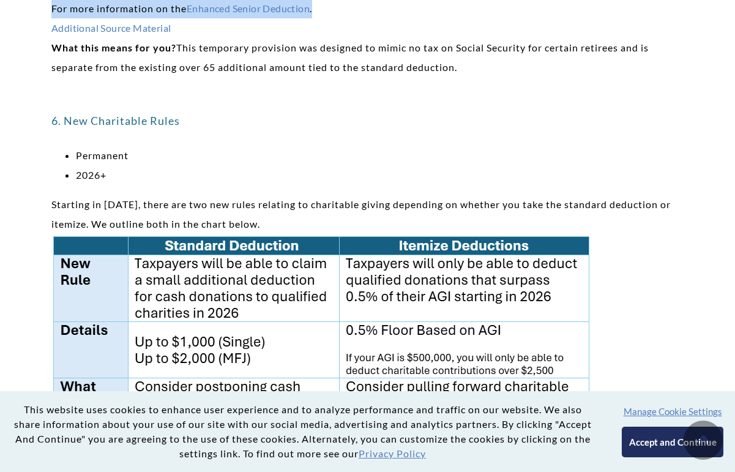 This screenshot has height=472, width=735. Describe the element at coordinates (114, 47) in the screenshot. I see `strong: What this means for you?` at that location.